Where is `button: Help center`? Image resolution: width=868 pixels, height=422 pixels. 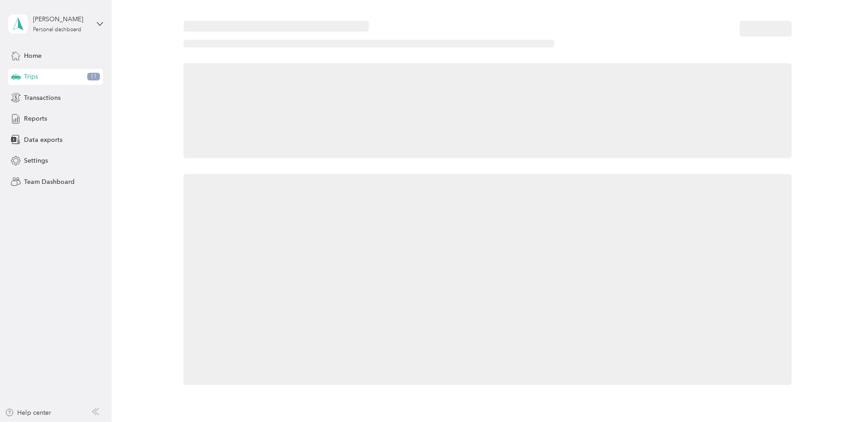
button: Help center is located at coordinates (28, 412).